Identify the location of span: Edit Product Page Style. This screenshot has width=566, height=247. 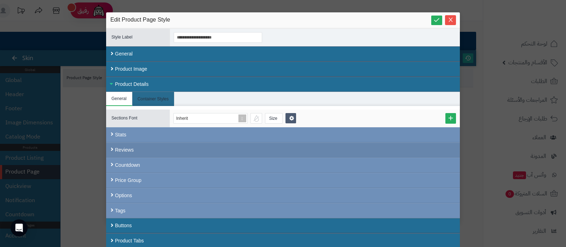
(140, 20).